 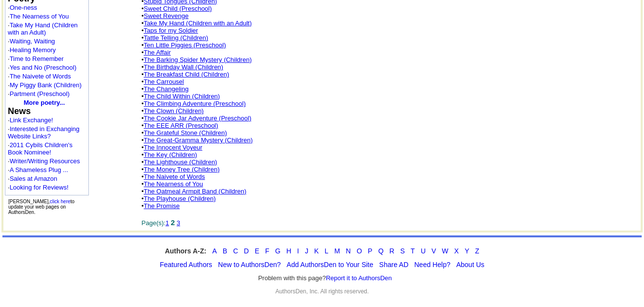 I want to click on a: W, so click(x=445, y=251).